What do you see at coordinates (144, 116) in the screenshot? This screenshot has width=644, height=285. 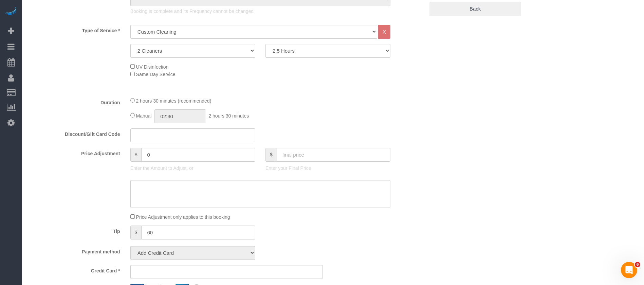 I see `span: Manual` at bounding box center [144, 116].